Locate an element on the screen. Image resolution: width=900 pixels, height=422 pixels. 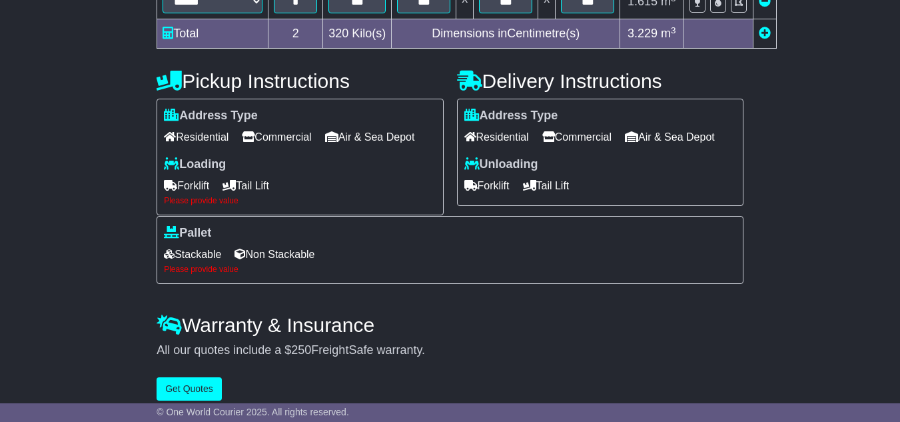
span: Stackable is located at coordinates (193, 254).